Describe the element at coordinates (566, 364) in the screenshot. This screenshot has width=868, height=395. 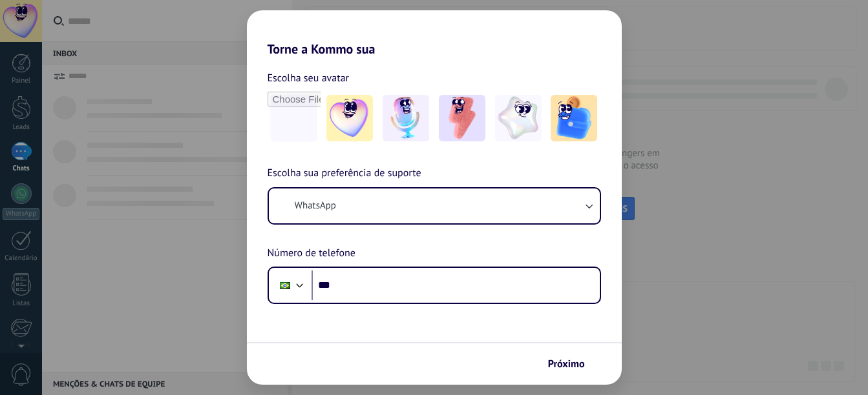
I see `span: Próximo` at that location.